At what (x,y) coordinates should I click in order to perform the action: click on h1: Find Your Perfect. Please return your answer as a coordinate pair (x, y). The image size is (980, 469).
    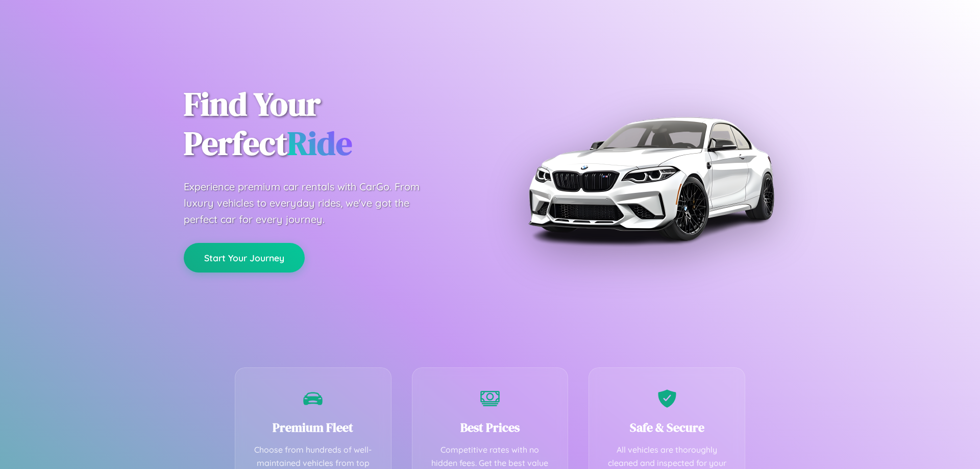
    Looking at the image, I should click on (329, 124).